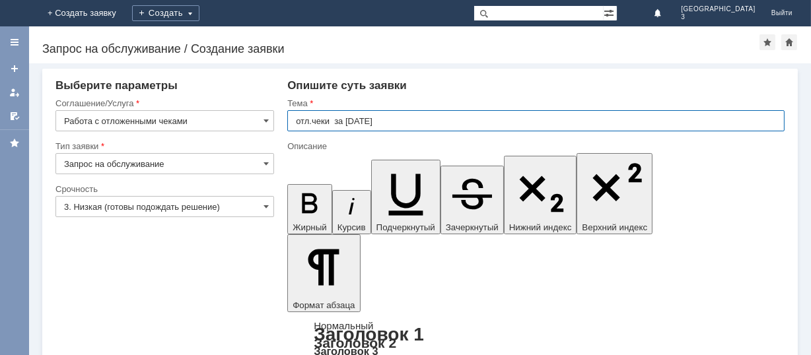  What do you see at coordinates (718, 17) in the screenshot?
I see `span: 3` at bounding box center [718, 17].